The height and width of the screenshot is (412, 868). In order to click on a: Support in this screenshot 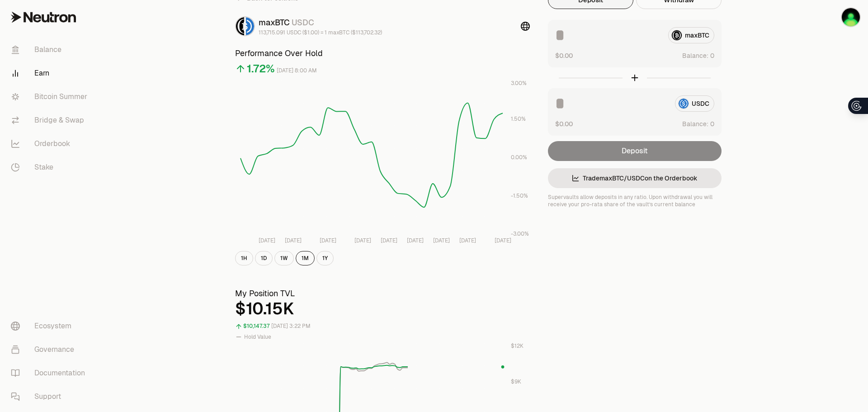, I will do `click(50, 397)`.